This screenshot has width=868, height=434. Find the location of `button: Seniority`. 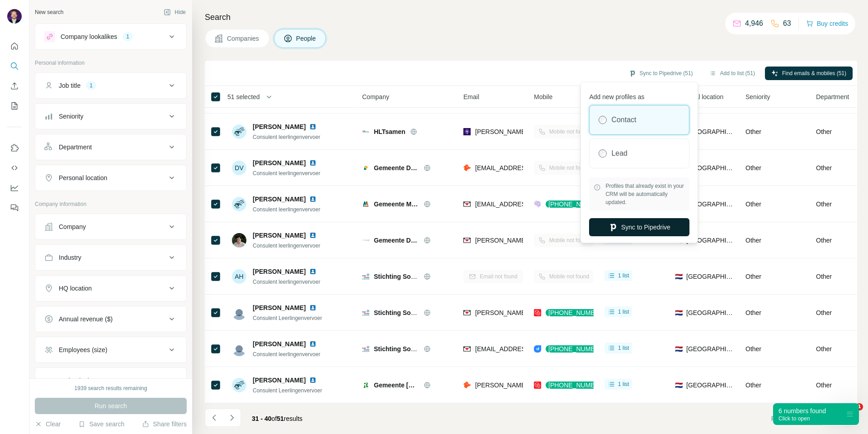

button: Seniority is located at coordinates (111, 116).